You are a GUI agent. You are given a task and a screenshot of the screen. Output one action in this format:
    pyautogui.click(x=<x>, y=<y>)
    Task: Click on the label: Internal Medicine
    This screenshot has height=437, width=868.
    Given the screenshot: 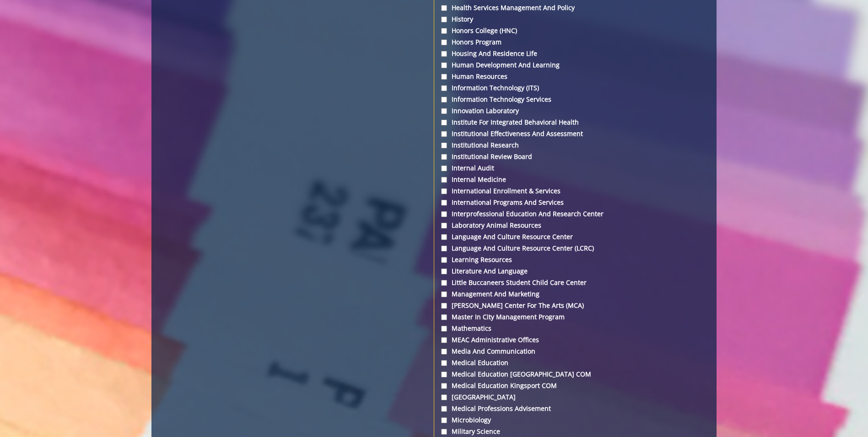 What is the action you would take?
    pyautogui.click(x=575, y=180)
    